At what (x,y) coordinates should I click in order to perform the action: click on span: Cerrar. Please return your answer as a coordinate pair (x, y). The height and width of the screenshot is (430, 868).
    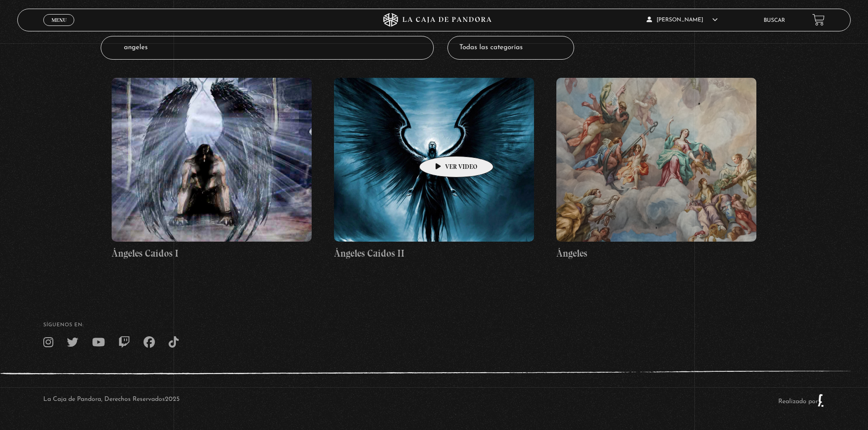
    Looking at the image, I should click on (59, 28).